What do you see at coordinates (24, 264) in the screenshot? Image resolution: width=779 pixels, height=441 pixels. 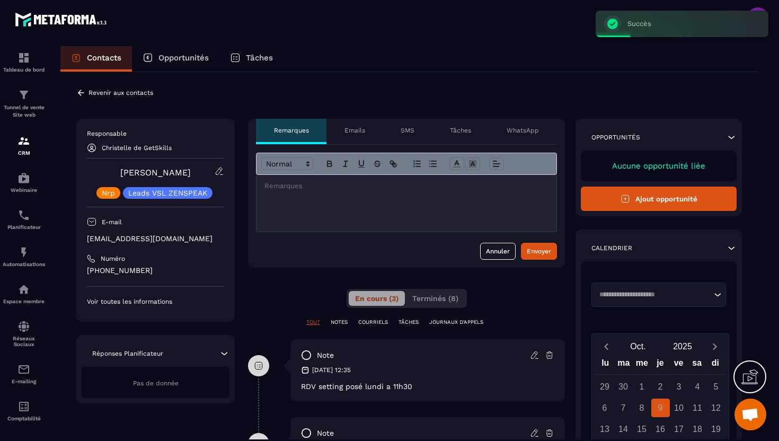 I see `p: Automatisations` at bounding box center [24, 264].